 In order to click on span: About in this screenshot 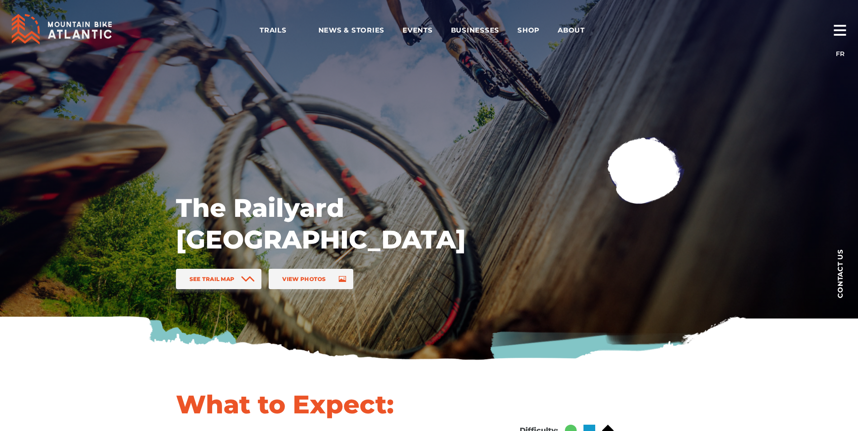, I will do `click(578, 30)`.